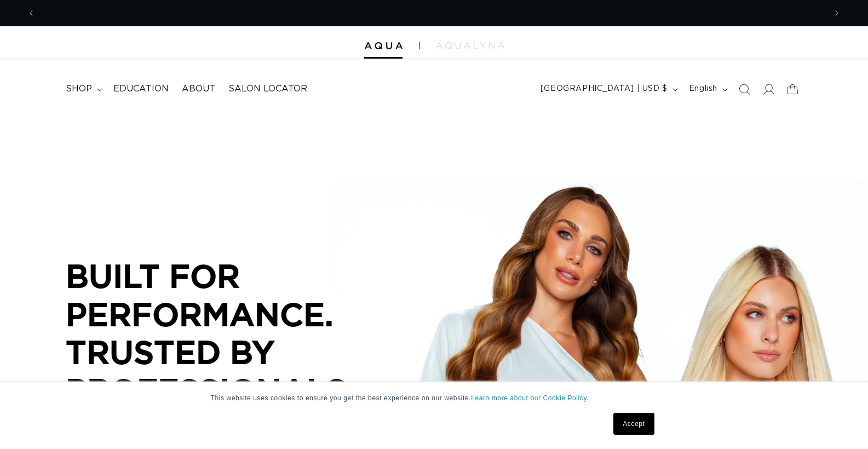 This screenshot has width=868, height=449. Describe the element at coordinates (83, 88) in the screenshot. I see `summary: shop` at that location.